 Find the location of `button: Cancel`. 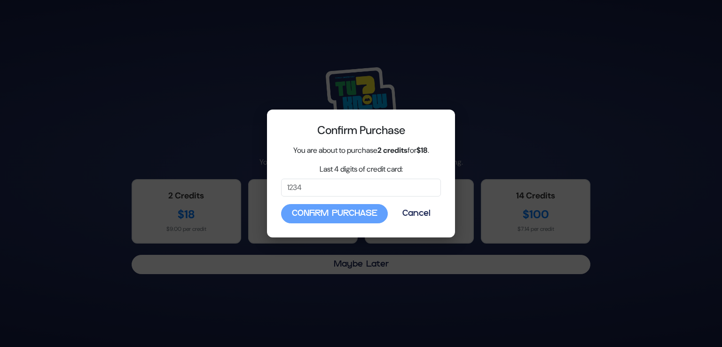

button: Cancel is located at coordinates (416, 213).